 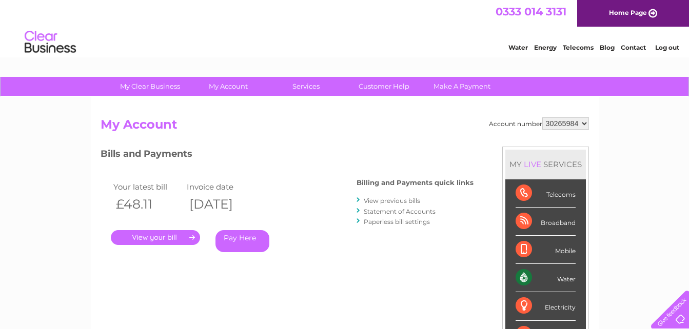 I want to click on span: 0333 014 3131, so click(x=531, y=11).